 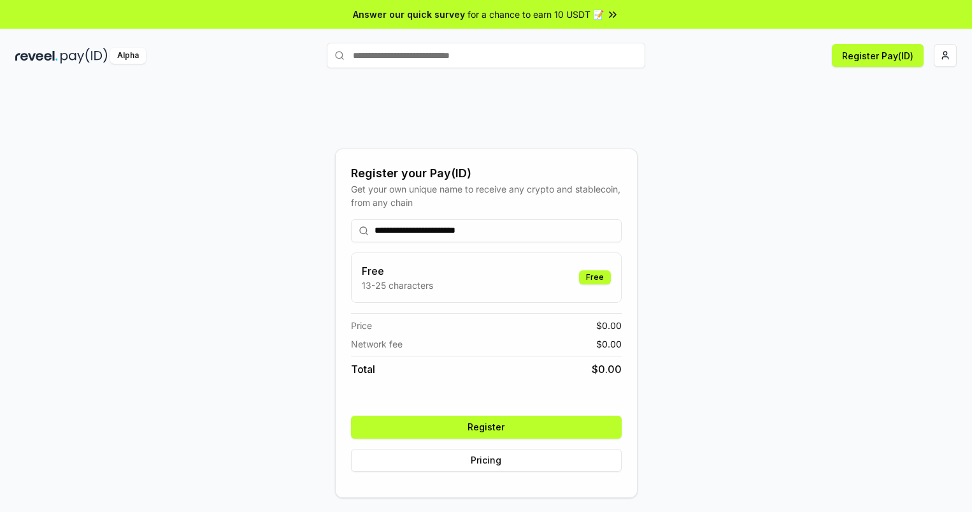 What do you see at coordinates (84, 55) in the screenshot?
I see `img: pay_id` at bounding box center [84, 55].